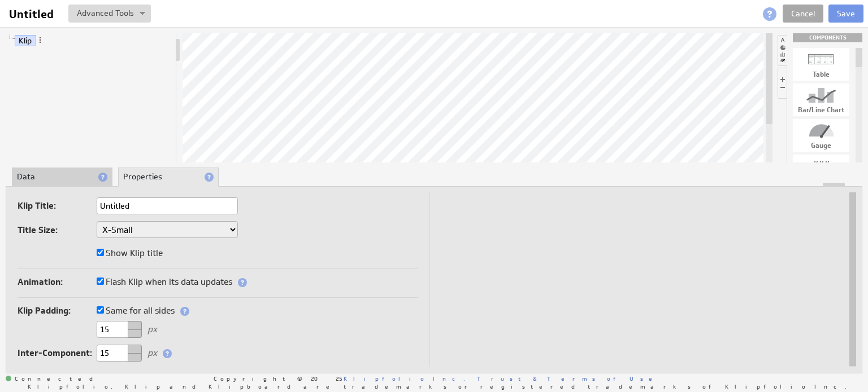  What do you see at coordinates (57, 311) in the screenshot?
I see `label: Klip Padding:` at bounding box center [57, 311].